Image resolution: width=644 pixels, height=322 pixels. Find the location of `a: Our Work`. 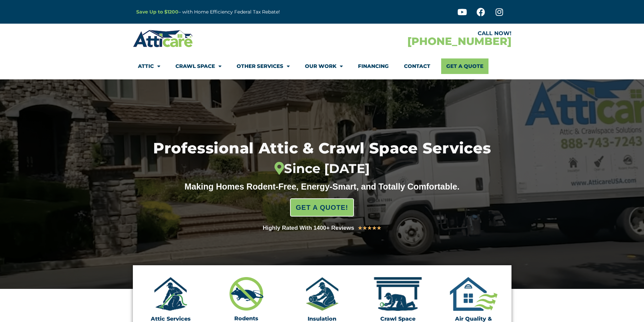

a: Our Work is located at coordinates (324, 66).